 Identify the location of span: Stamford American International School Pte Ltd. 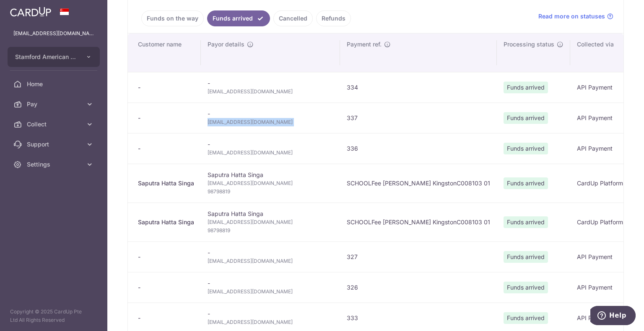
(46, 57).